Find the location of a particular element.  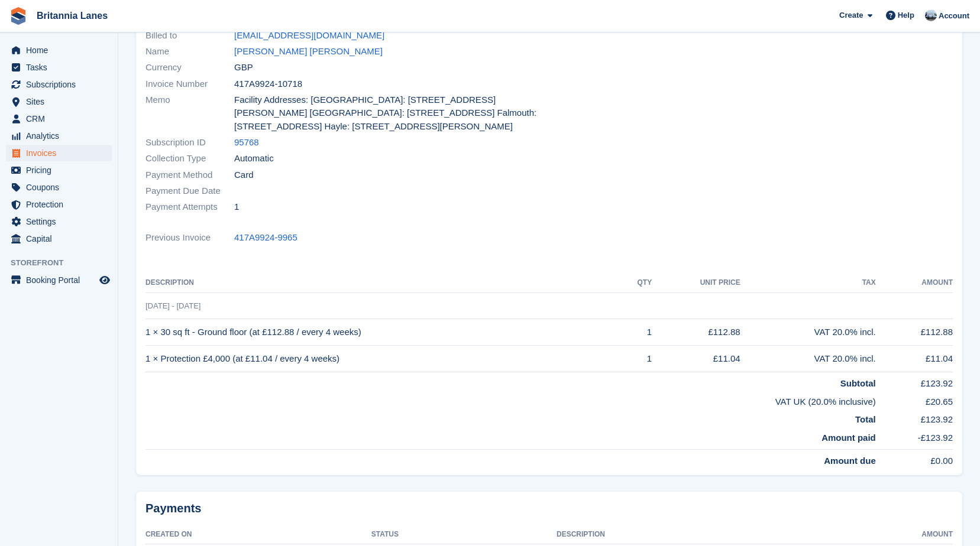

span: Currency is located at coordinates (190, 67).